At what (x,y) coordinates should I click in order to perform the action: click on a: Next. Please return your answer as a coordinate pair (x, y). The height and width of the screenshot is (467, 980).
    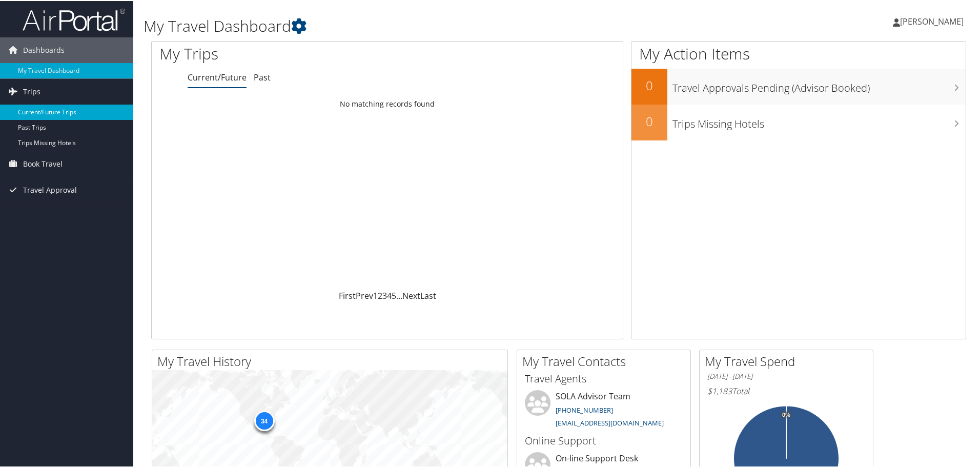
    Looking at the image, I should click on (411, 295).